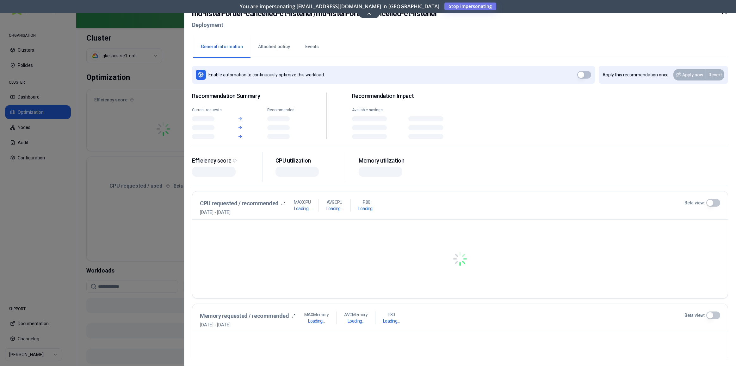 This screenshot has width=736, height=366. Describe the element at coordinates (245, 316) in the screenshot. I see `h3: Memory requested / recommended` at that location.